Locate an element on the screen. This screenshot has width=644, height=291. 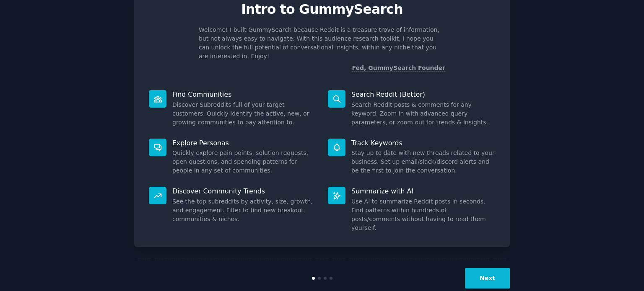
p: Search Reddit (Better) is located at coordinates (423, 94).